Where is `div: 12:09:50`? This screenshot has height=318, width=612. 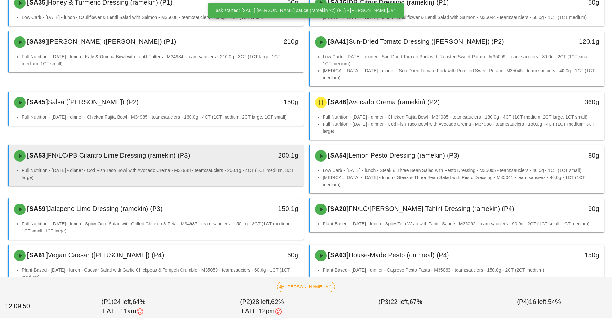 div: 12:09:50 is located at coordinates (29, 306).